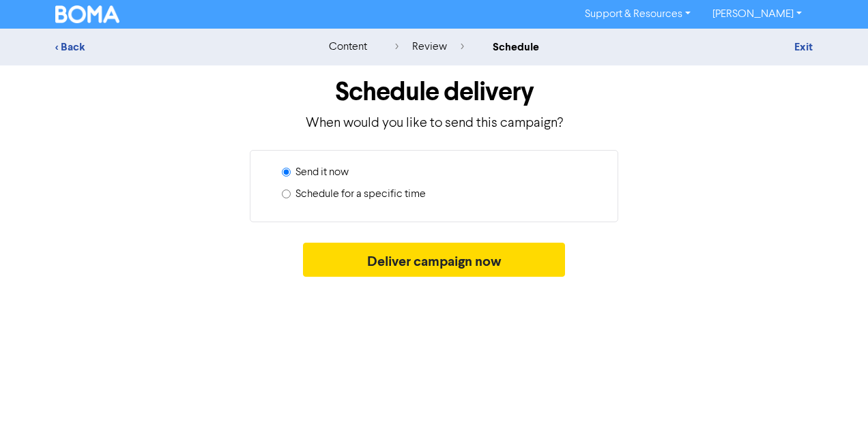  Describe the element at coordinates (803, 48) in the screenshot. I see `a: Exit` at that location.